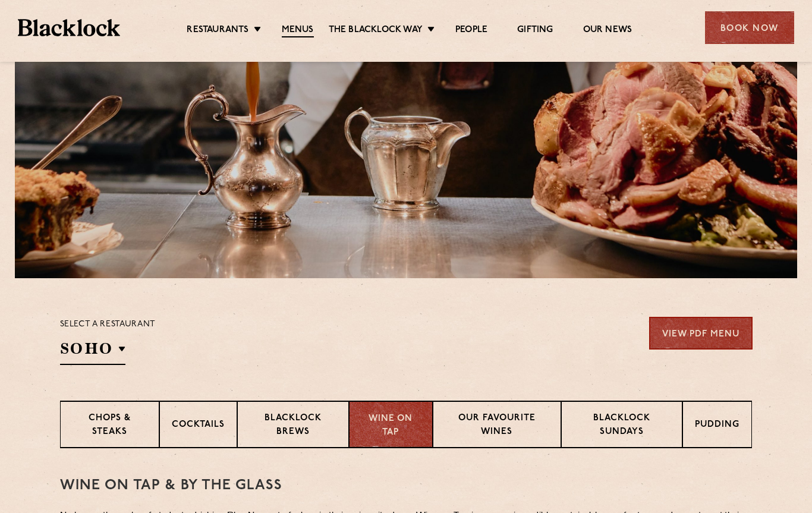 The height and width of the screenshot is (513, 812). Describe the element at coordinates (701, 333) in the screenshot. I see `a: View PDF Menu` at that location.